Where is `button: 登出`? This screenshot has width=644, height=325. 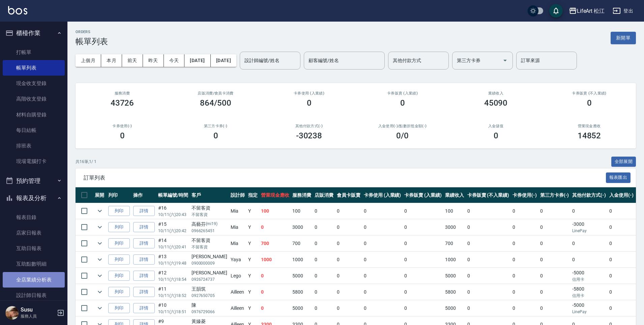
button: 登出 is located at coordinates (623, 11).